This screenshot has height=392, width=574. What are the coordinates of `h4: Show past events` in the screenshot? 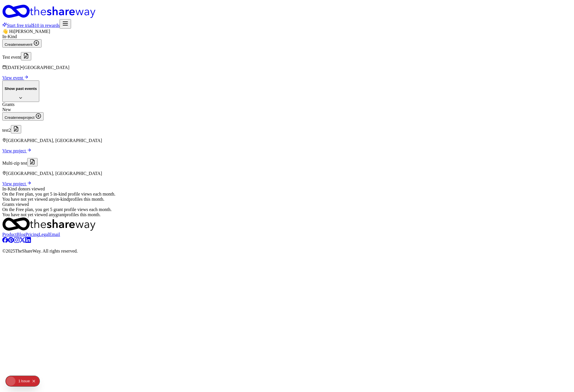 It's located at (20, 89).